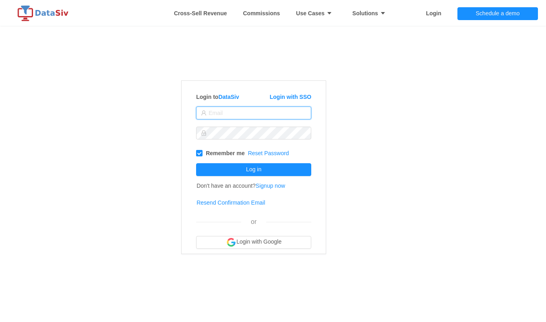 This screenshot has width=546, height=322. I want to click on a: Whitespace, so click(200, 13).